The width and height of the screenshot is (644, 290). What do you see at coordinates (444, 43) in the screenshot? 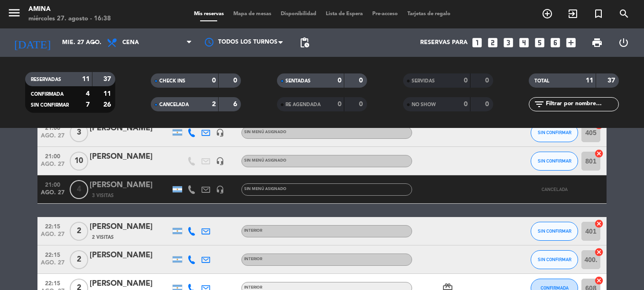
I see `span: Reservas para` at bounding box center [444, 43].